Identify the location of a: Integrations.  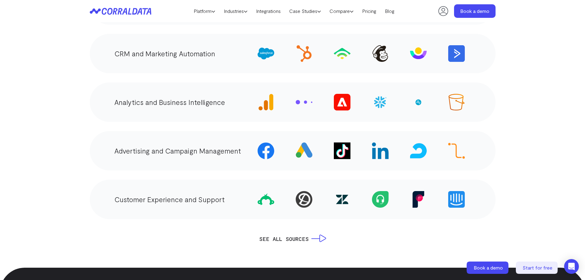
(268, 11).